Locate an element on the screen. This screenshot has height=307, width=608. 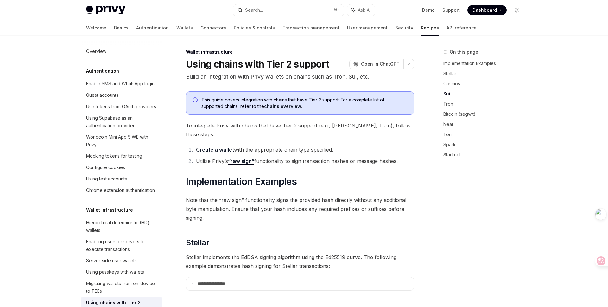
a: Implementation Examples is located at coordinates (485, 63).